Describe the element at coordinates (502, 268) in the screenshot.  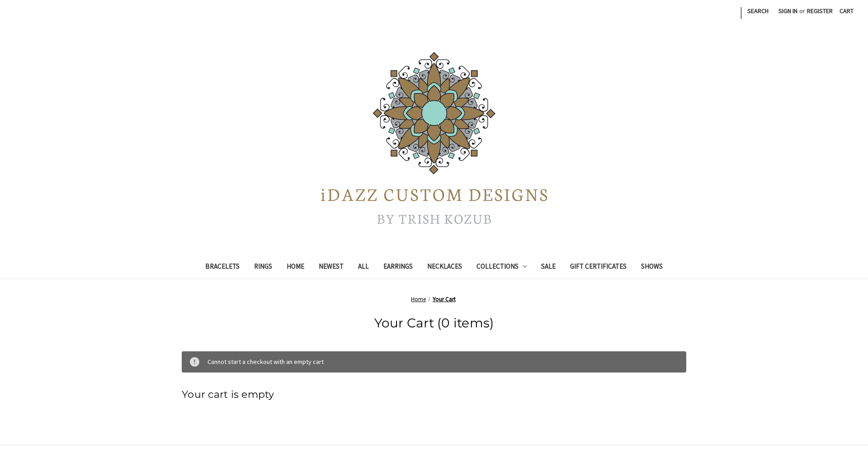
I see `a: Collections` at that location.